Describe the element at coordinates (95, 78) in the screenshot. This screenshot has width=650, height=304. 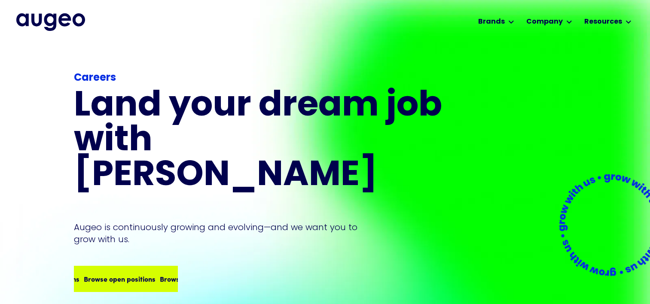
I see `strong: Careers` at that location.